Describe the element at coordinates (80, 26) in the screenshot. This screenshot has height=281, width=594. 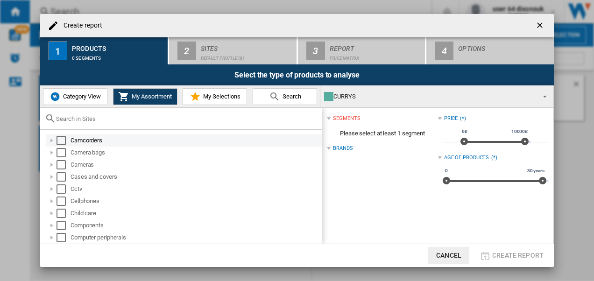
I see `h4: Create report` at that location.